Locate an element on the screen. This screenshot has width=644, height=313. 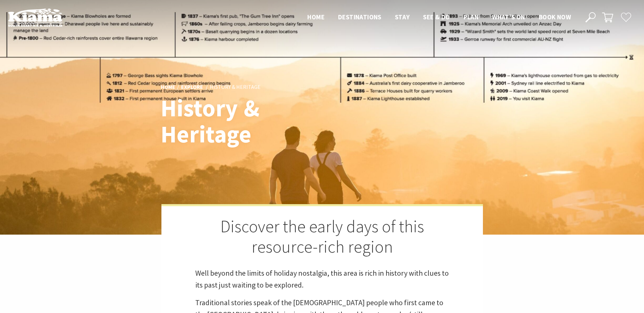
span: What’s On is located at coordinates (509, 17).